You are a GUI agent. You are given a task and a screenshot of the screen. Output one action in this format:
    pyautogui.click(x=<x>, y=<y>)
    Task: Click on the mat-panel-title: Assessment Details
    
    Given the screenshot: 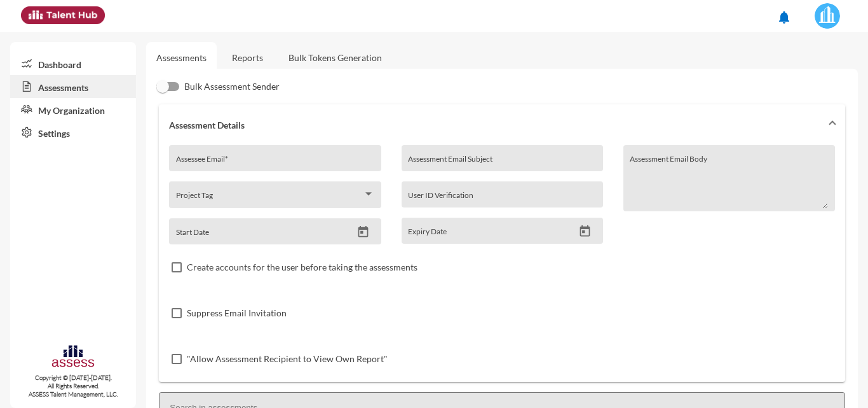 What is the action you would take?
    pyautogui.click(x=494, y=125)
    